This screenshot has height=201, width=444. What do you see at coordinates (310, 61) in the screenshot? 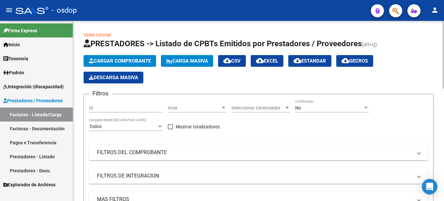
I see `span: Estandar` at bounding box center [310, 61].